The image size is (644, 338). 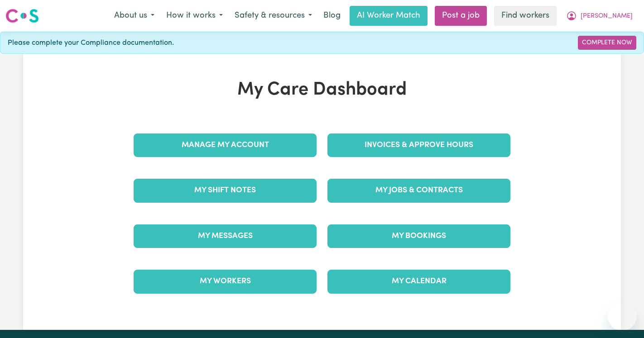 What do you see at coordinates (322, 90) in the screenshot?
I see `h1: My Care Dashboard` at bounding box center [322, 90].